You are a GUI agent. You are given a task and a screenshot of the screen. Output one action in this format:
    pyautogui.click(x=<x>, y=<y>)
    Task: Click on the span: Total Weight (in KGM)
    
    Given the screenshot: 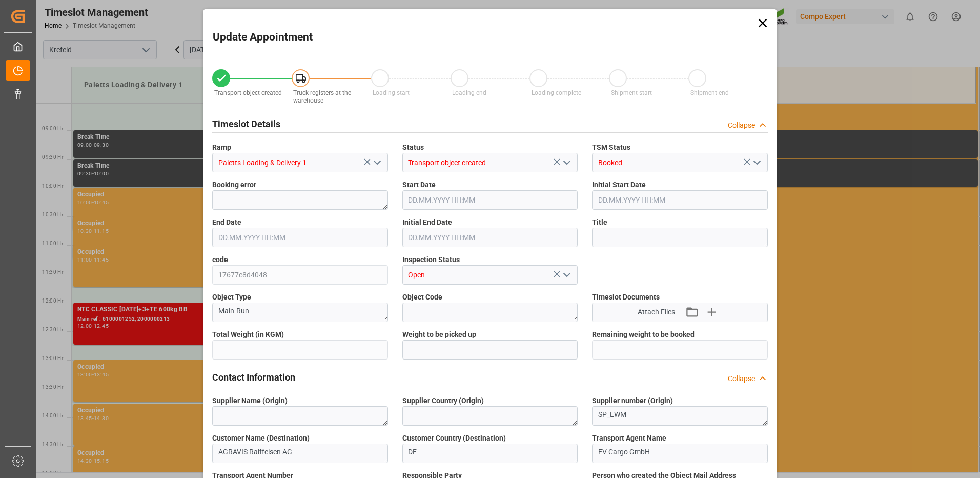 What is the action you would take?
    pyautogui.click(x=248, y=334)
    